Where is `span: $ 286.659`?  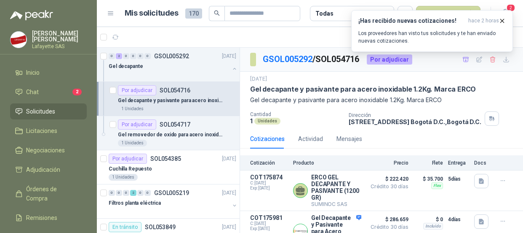 span: $ 286.659 is located at coordinates (388, 219).